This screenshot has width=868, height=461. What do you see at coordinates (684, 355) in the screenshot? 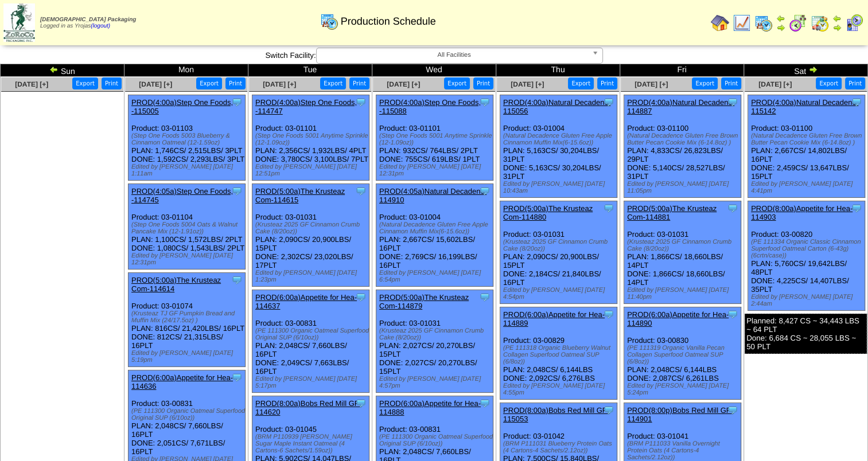
I see `div: (PE 111319 Organic Vanilla Pecan Collagen Superfood Oatmeal SUP (6/8oz))` at bounding box center [684, 355].